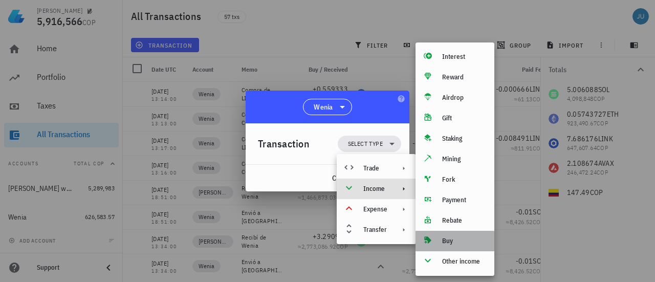 This screenshot has height=282, width=655. Describe the element at coordinates (464, 159) in the screenshot. I see `div: Mining` at that location.